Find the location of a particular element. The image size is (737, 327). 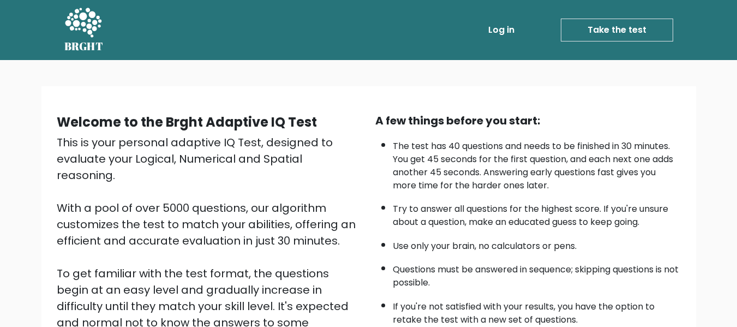

li: If you're not satisfied with your results, you have the option to retake the test with a new set ... is located at coordinates (537, 310).